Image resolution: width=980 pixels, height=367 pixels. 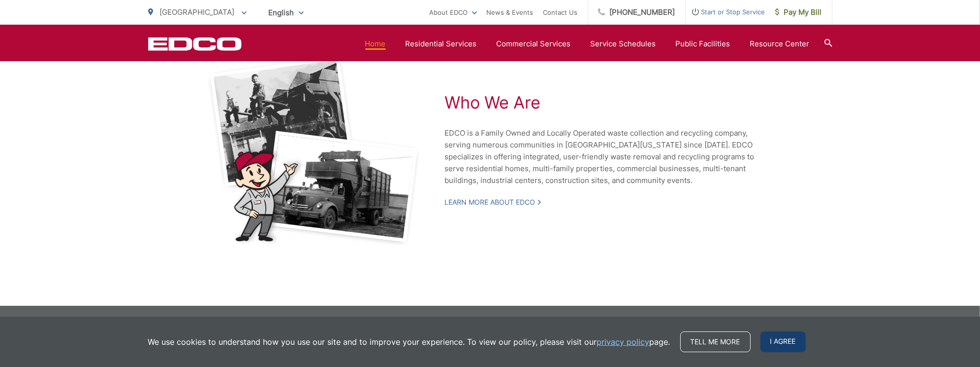 What do you see at coordinates (798, 12) in the screenshot?
I see `span: Pay My Bill` at bounding box center [798, 12].